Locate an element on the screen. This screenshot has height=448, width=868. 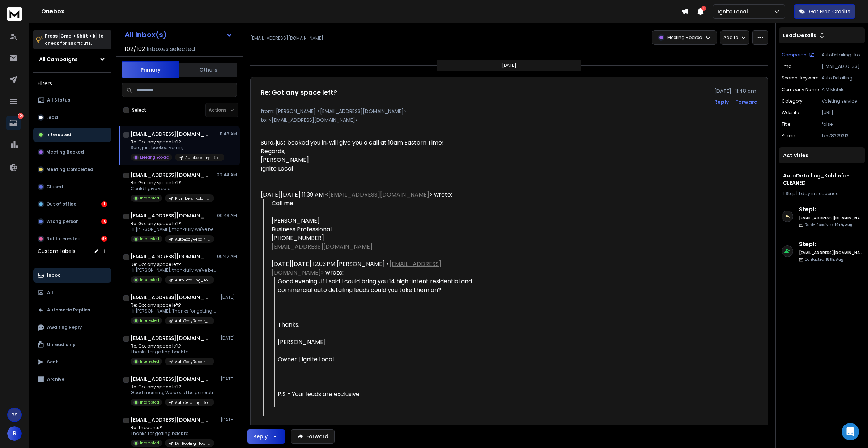
h1: All Campaigns is located at coordinates (58, 59).